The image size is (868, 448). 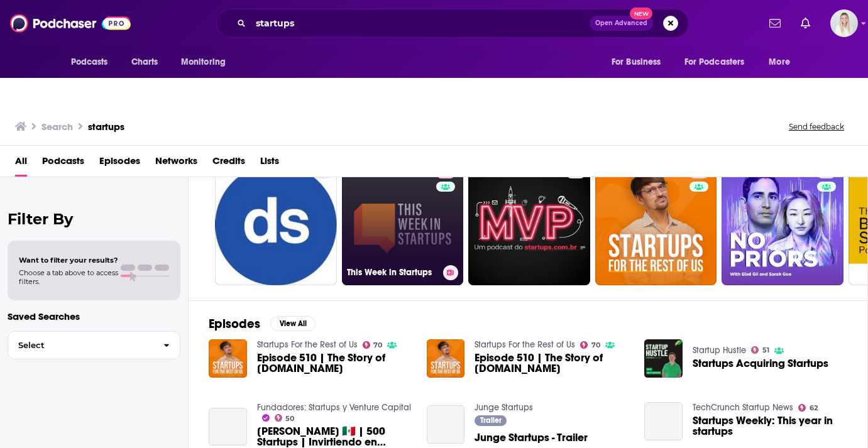 I want to click on a: Junge Startups, so click(x=503, y=407).